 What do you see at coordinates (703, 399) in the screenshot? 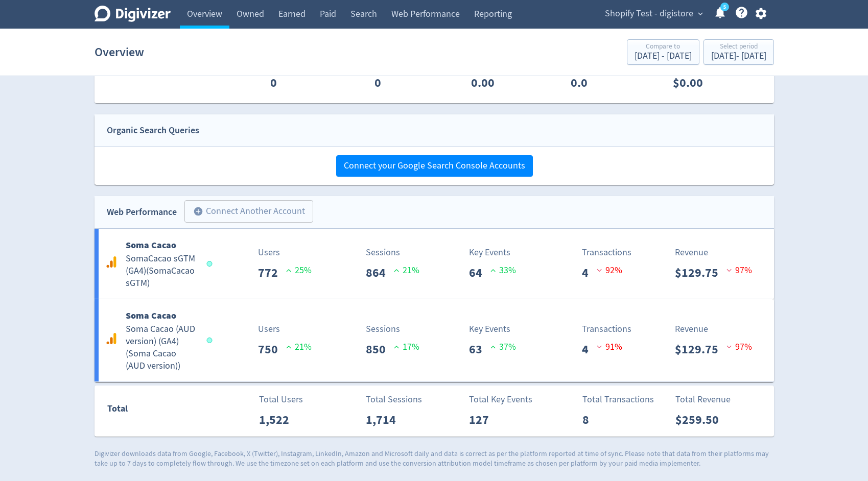
I see `p: Total Revenue` at bounding box center [703, 399].